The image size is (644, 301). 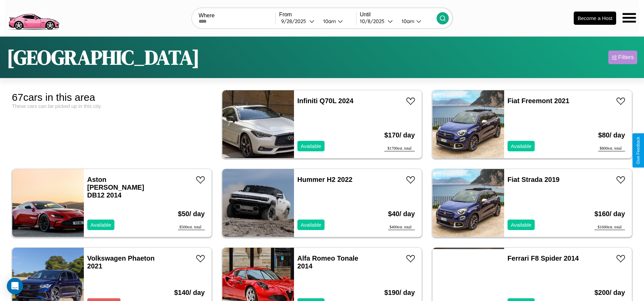 What do you see at coordinates (533, 180) in the screenshot?
I see `a: Fiat Strada 2019` at bounding box center [533, 180].